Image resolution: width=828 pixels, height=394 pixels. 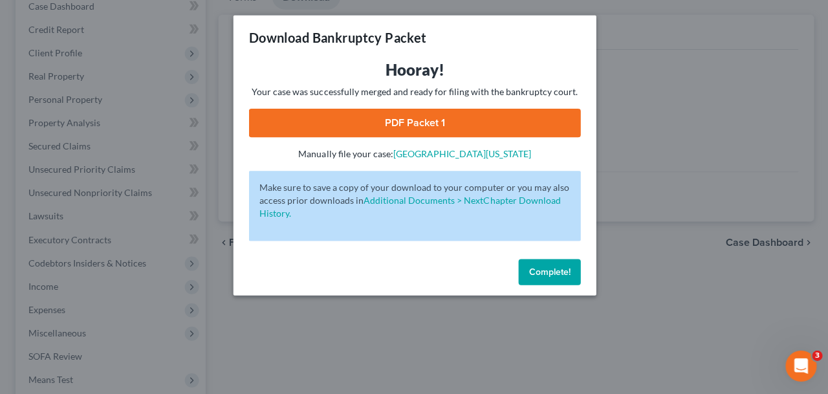 What do you see at coordinates (414, 70) in the screenshot?
I see `h3: Hooray!` at bounding box center [414, 70].